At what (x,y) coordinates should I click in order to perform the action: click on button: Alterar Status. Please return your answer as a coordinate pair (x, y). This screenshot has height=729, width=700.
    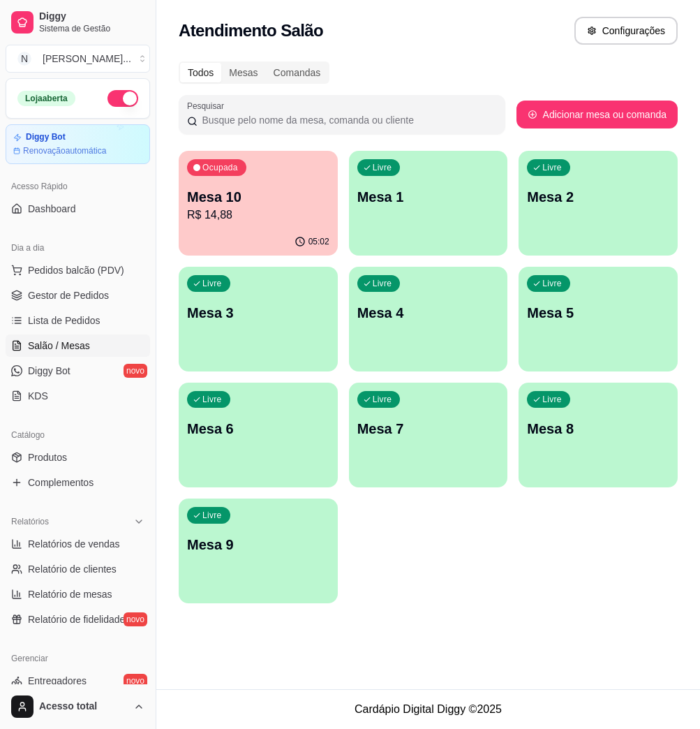
    Looking at the image, I should click on (123, 99).